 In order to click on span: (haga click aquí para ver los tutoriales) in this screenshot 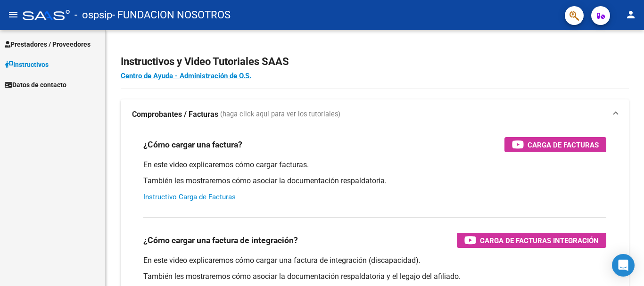, I will do `click(280, 114)`.